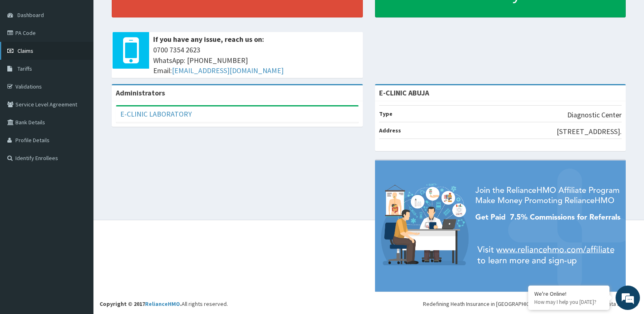 The image size is (644, 314). Describe the element at coordinates (143, 14) in the screenshot. I see `div: Minimize live chat window` at that location.